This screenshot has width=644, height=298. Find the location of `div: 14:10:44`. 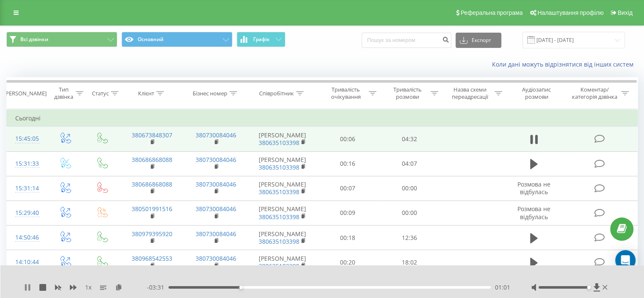

div: 14:10:44 is located at coordinates (26, 262).